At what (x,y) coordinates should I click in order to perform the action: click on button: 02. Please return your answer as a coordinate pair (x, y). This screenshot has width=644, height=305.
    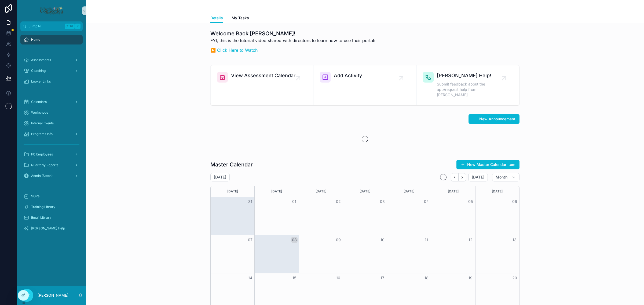
    Looking at the image, I should click on (338, 202).